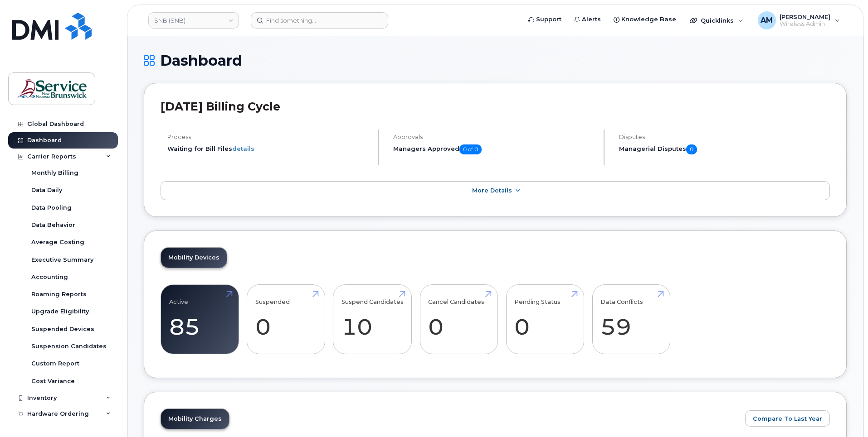 The image size is (868, 437). I want to click on a: Suspend Candidates 10, so click(372, 319).